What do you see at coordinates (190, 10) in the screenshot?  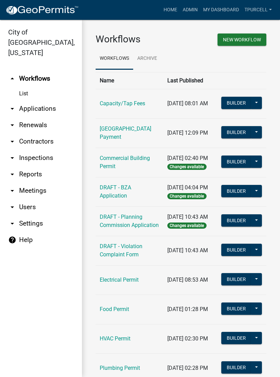 I see `a: Admin` at bounding box center [190, 10].